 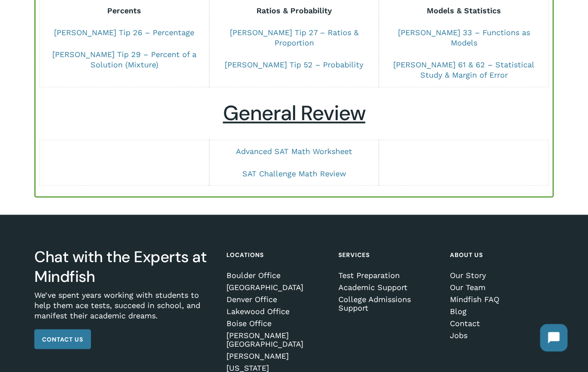 What do you see at coordinates (389, 275) in the screenshot?
I see `a: Test Preparation` at bounding box center [389, 275].